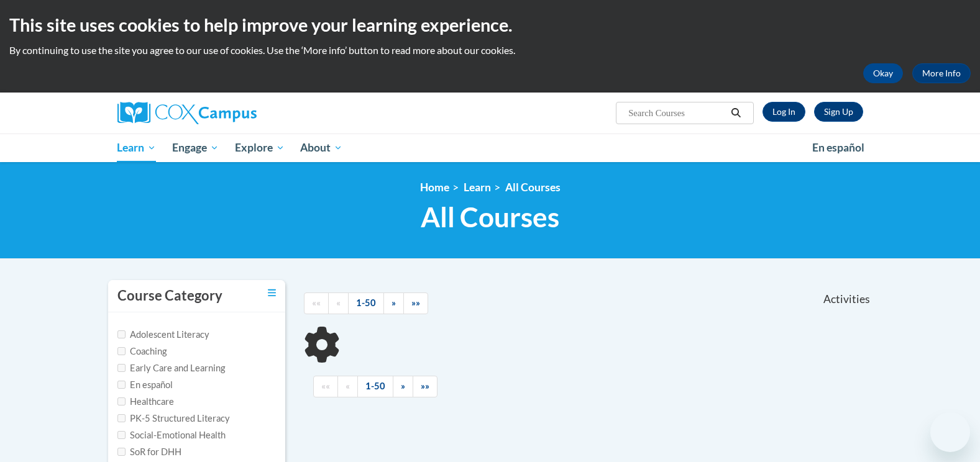 This screenshot has height=462, width=980. What do you see at coordinates (838, 112) in the screenshot?
I see `a: Register` at bounding box center [838, 112].